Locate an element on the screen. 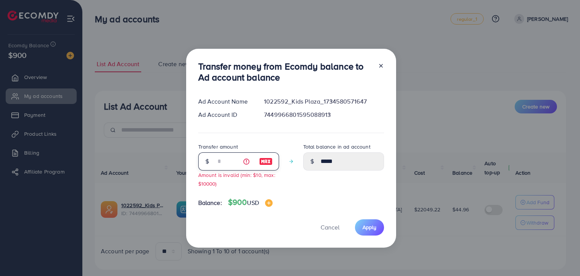 The height and width of the screenshot is (276, 580). label: Transfer amount is located at coordinates (218, 146).